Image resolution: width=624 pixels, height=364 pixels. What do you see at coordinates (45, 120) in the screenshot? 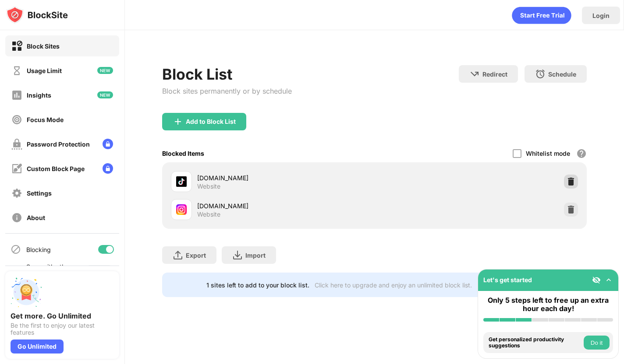
I see `div: Focus Mode` at bounding box center [45, 120].